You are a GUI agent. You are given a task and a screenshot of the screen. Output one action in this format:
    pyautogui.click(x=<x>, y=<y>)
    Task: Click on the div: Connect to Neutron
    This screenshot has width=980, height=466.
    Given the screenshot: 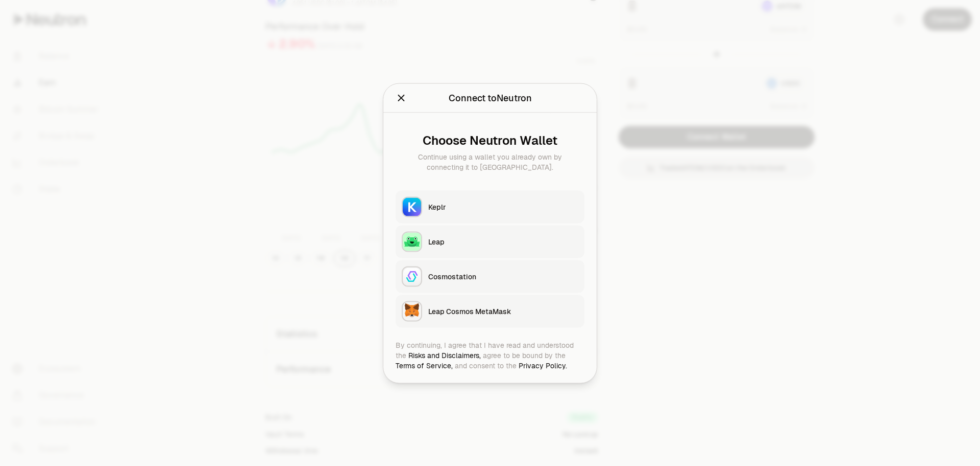 What is the action you would take?
    pyautogui.click(x=490, y=98)
    